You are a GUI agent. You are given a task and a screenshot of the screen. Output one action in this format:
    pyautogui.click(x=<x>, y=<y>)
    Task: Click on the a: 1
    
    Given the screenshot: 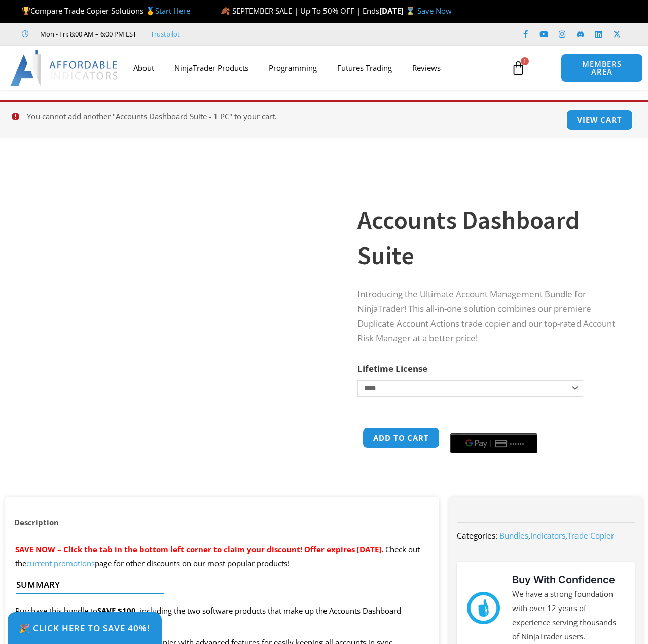 What is the action you would take?
    pyautogui.click(x=518, y=68)
    